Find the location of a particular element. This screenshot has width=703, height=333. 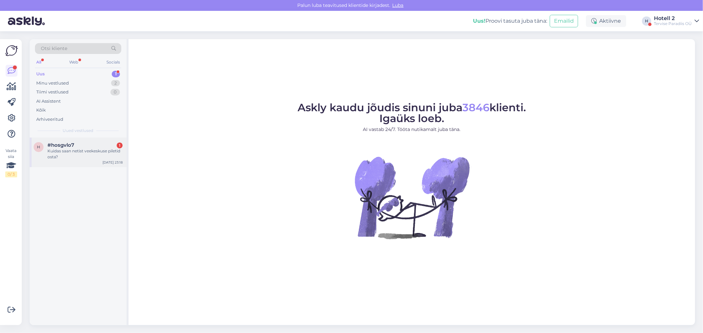

b: Uus! is located at coordinates (479, 21).